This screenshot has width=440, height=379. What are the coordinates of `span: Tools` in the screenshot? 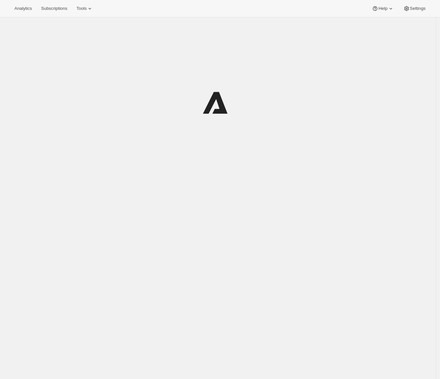 It's located at (81, 9).